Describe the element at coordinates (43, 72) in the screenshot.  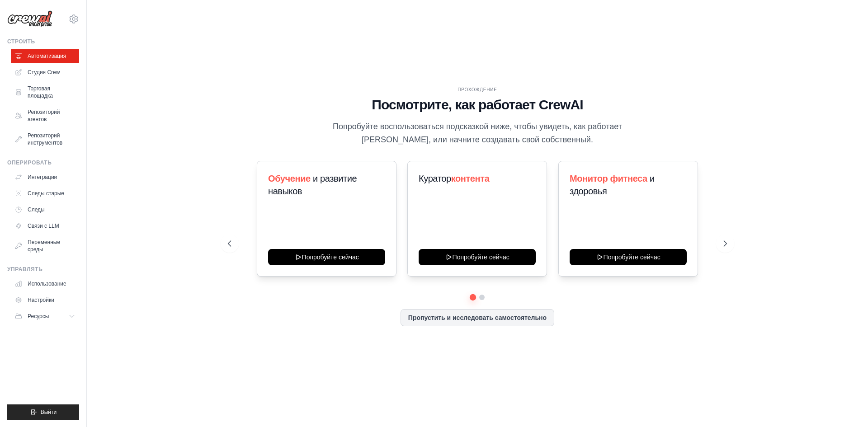
I see `font: Студия Crew` at that location.